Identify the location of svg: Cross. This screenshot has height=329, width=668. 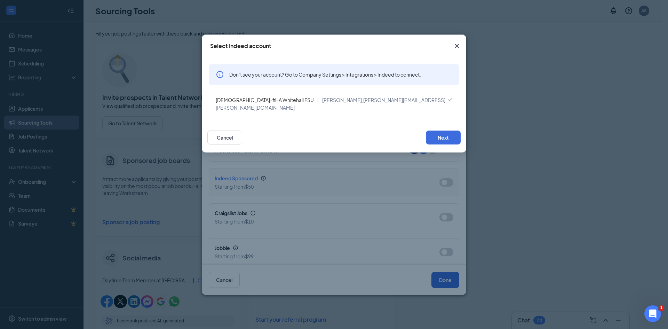
(457, 46).